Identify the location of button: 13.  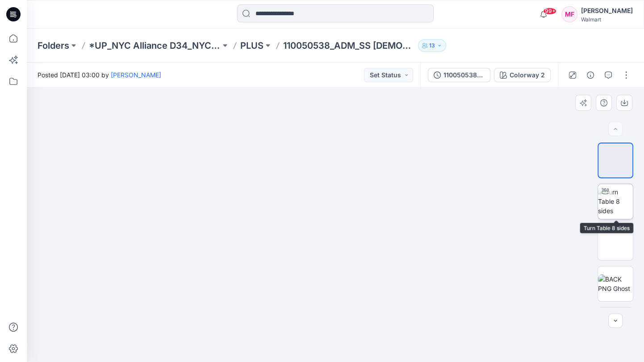
(432, 46).